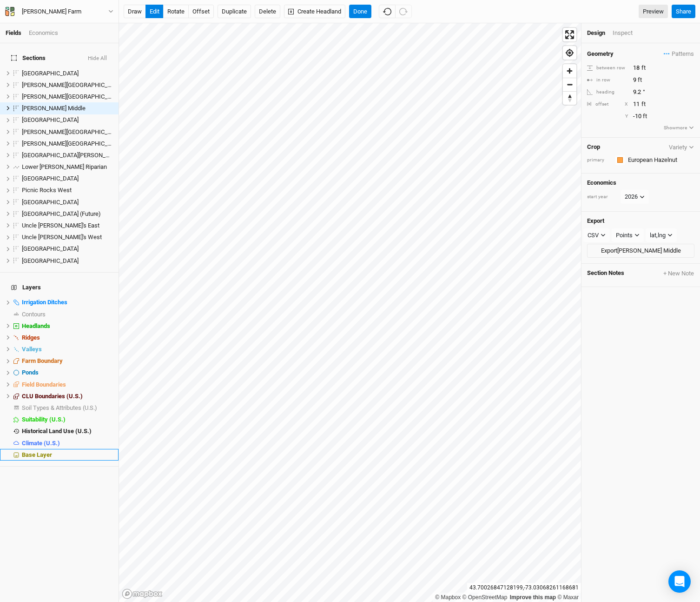  Describe the element at coordinates (350, 313) in the screenshot. I see `canvas: Map` at that location.